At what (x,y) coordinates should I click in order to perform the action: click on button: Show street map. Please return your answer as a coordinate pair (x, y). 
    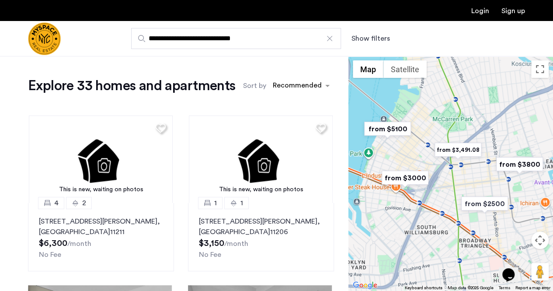
    Looking at the image, I should click on (368, 69).